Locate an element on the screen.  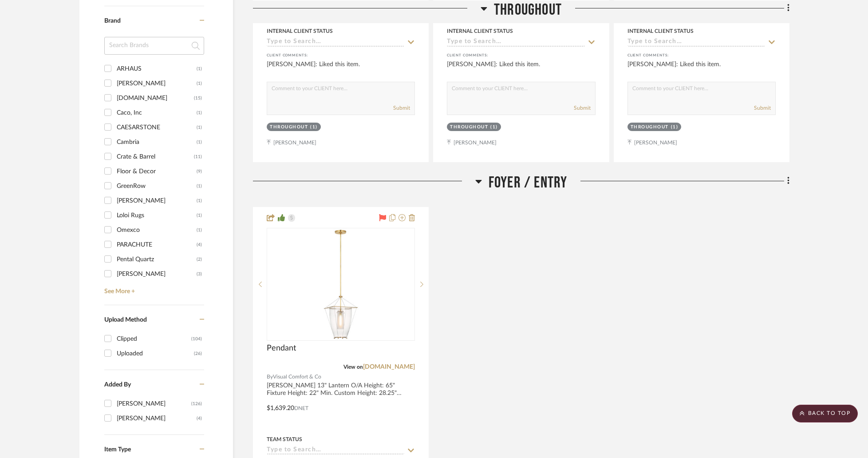
div: GreenRow is located at coordinates (157, 186).